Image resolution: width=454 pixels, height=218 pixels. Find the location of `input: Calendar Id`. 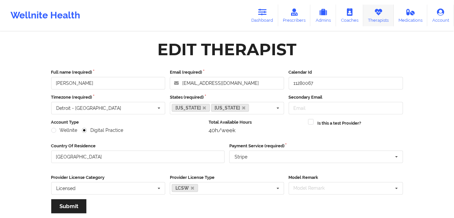

input: Calendar Id is located at coordinates (346, 83).